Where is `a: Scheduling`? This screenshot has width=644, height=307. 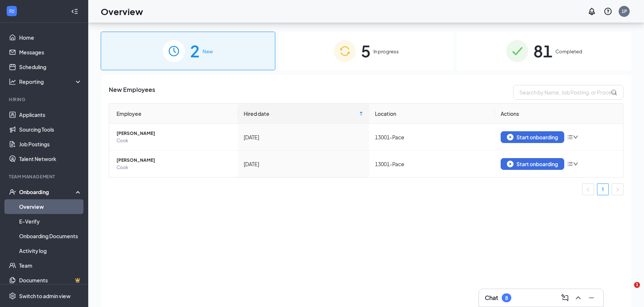
a: Scheduling is located at coordinates (51, 67).